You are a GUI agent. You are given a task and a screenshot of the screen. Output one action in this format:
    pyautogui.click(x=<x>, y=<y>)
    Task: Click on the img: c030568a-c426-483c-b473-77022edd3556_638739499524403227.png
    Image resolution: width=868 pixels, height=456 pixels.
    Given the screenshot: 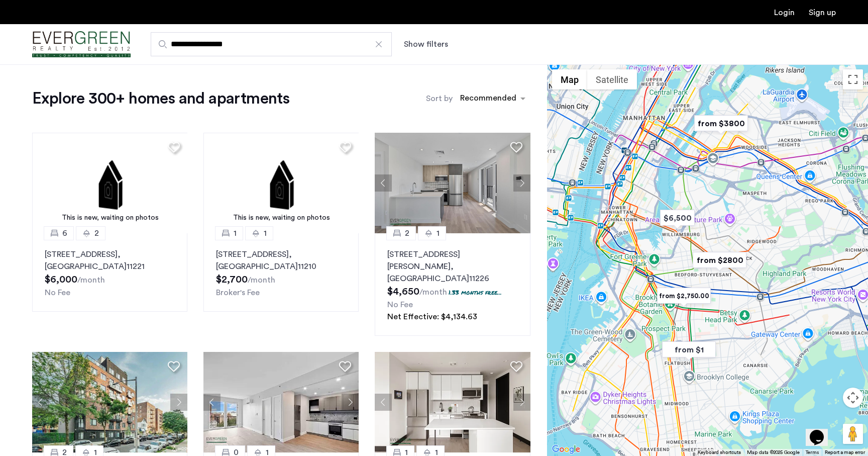 What is the action you would take?
    pyautogui.click(x=452, y=402)
    